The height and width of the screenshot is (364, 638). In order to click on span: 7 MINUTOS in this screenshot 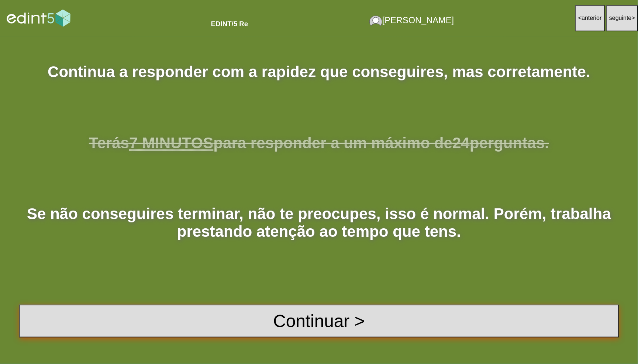, I will do `click(171, 143)`.